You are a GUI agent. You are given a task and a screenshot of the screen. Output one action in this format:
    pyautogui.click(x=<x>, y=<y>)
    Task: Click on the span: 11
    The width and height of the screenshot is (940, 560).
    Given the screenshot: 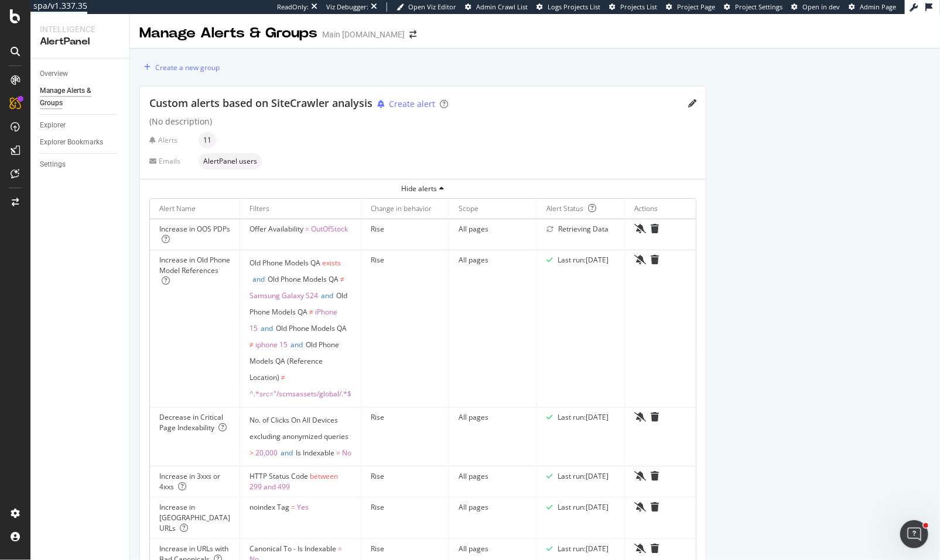 What is the action you would take?
    pyautogui.click(x=207, y=140)
    